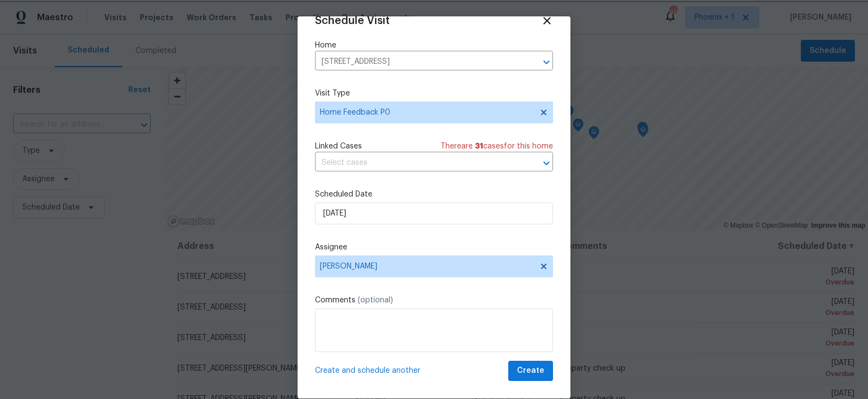 This screenshot has height=399, width=868. I want to click on label: Assignee, so click(434, 247).